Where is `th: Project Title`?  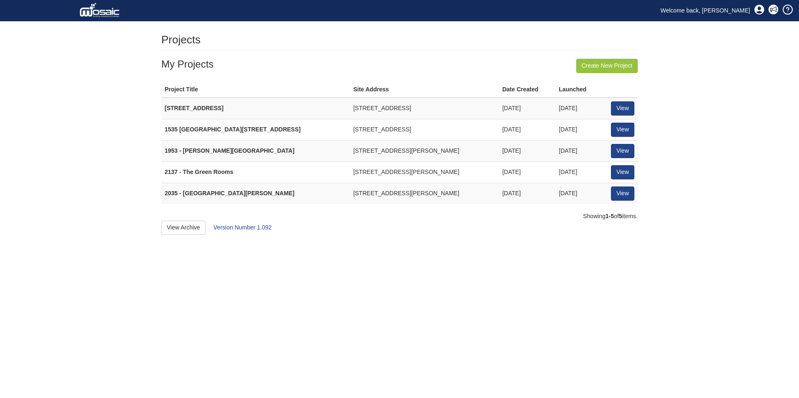 th: Project Title is located at coordinates (255, 90).